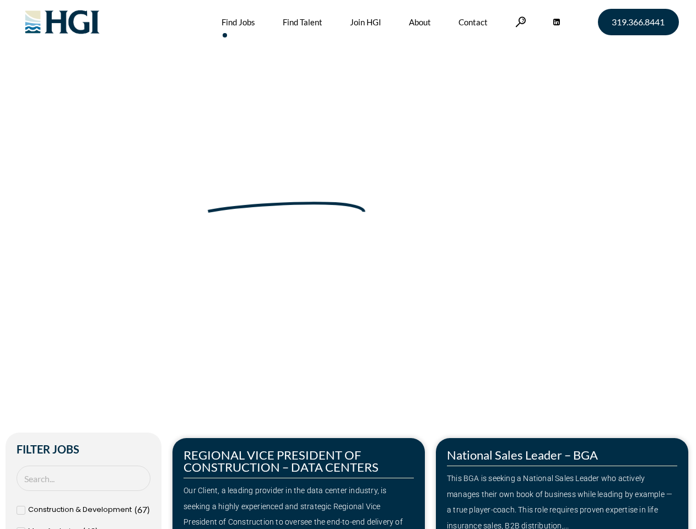 Image resolution: width=696 pixels, height=529 pixels. What do you see at coordinates (281, 461) in the screenshot?
I see `a: REGIONAL VICE PRESIDENT OF CONSTRUCTION – DATA CENTERS` at bounding box center [281, 461].